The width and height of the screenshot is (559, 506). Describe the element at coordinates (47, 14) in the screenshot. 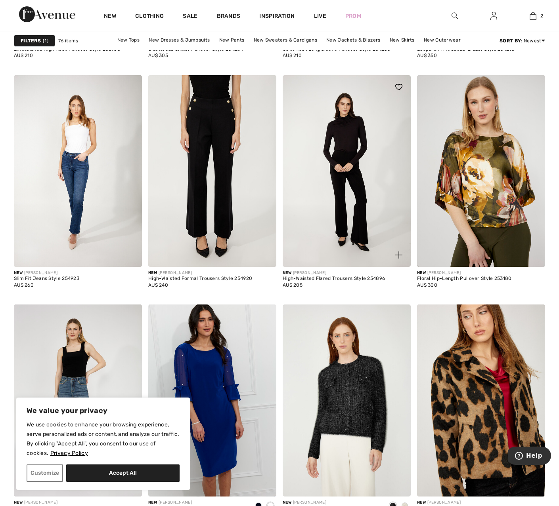

I see `a: 1ère Avenue` at that location.